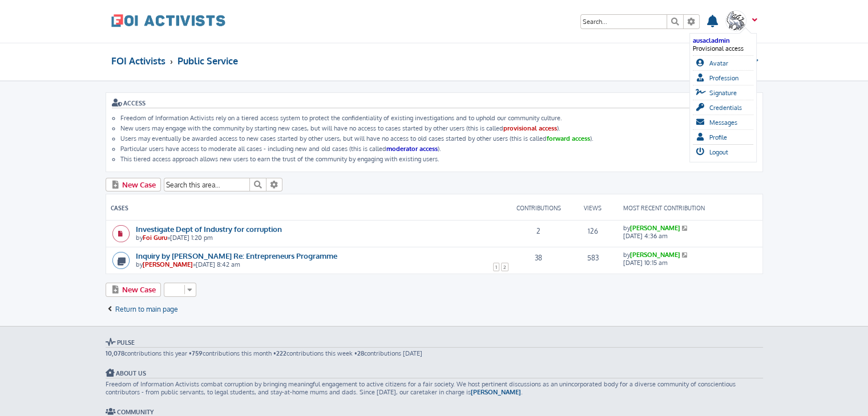 The height and width of the screenshot is (416, 868). Describe the element at coordinates (197, 353) in the screenshot. I see `strong: 759` at that location.